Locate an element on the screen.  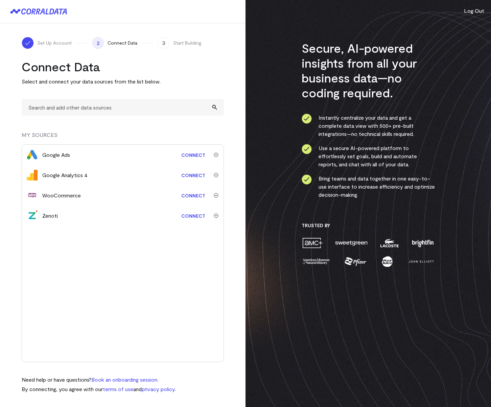
img: pfizer-e137f5fc.png is located at coordinates (356, 262).